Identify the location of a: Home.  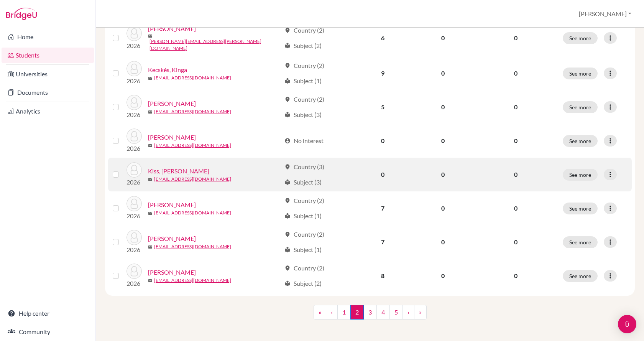
(48, 36).